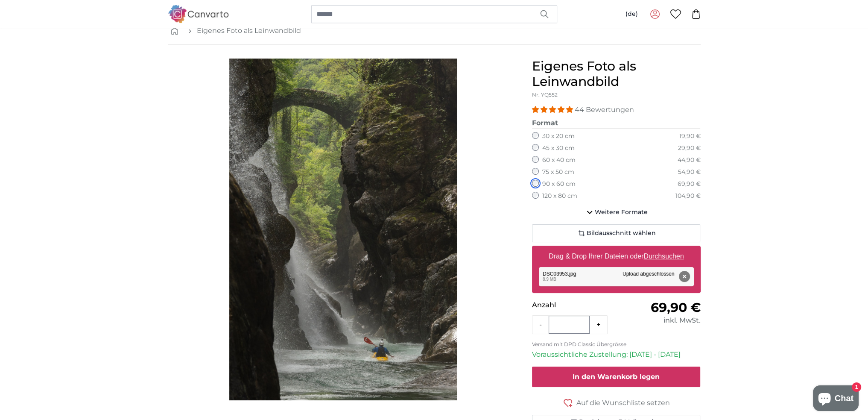 The height and width of the screenshot is (420, 868). What do you see at coordinates (574, 305) in the screenshot?
I see `p: Anzahl` at bounding box center [574, 305].